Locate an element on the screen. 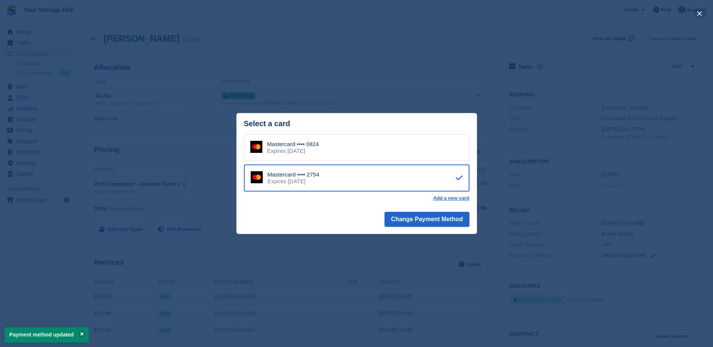 This screenshot has width=713, height=347. button: Change Payment Method is located at coordinates (426, 219).